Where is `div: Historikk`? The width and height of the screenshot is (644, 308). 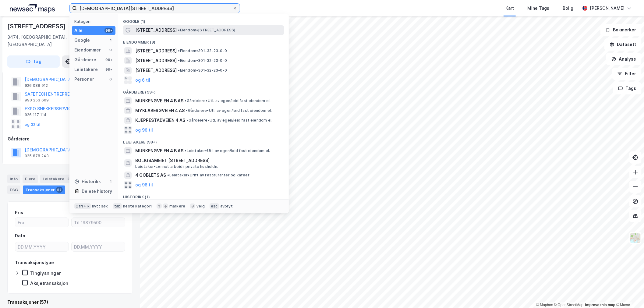
div: Historikk is located at coordinates (88, 182).